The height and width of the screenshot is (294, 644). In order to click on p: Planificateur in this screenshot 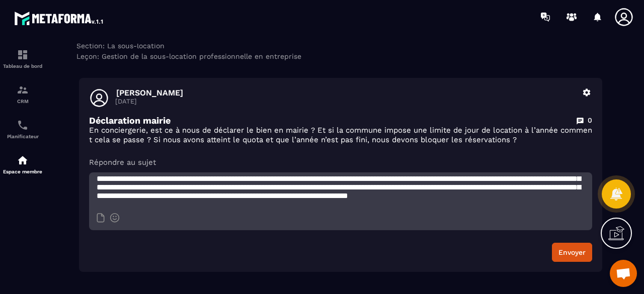, I will do `click(22, 136)`.